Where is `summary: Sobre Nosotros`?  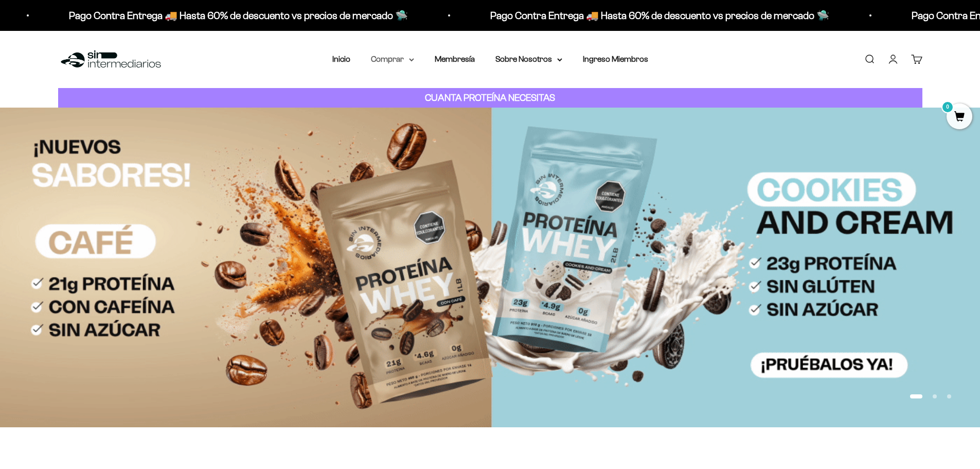
summary: Sobre Nosotros is located at coordinates (529, 59).